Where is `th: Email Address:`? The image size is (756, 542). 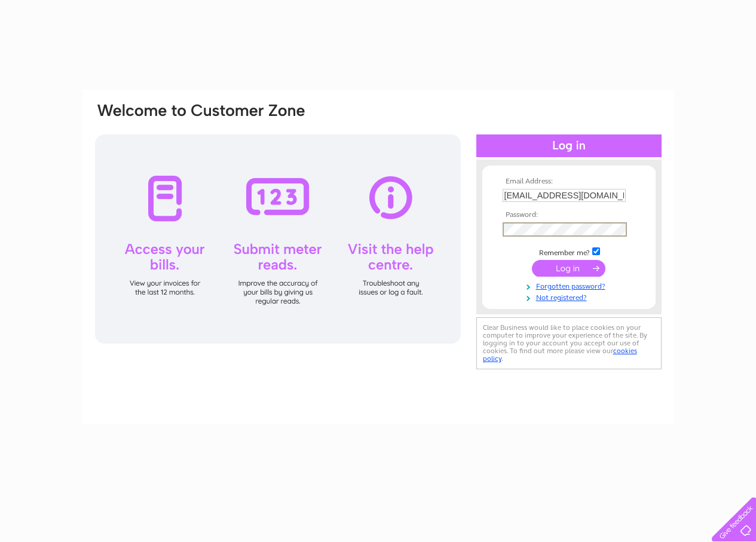
th: Email Address: is located at coordinates (569, 182).